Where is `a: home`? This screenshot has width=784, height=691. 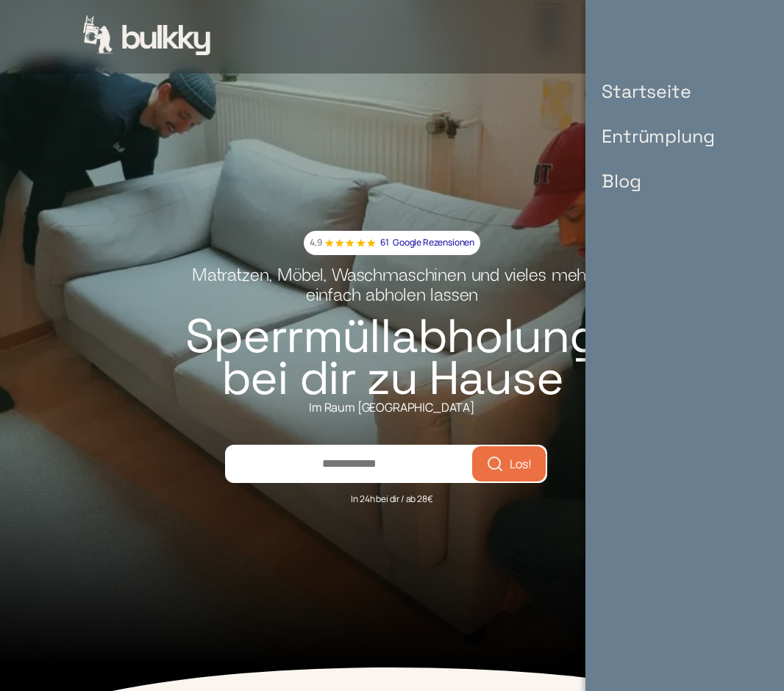 a: home is located at coordinates (148, 36).